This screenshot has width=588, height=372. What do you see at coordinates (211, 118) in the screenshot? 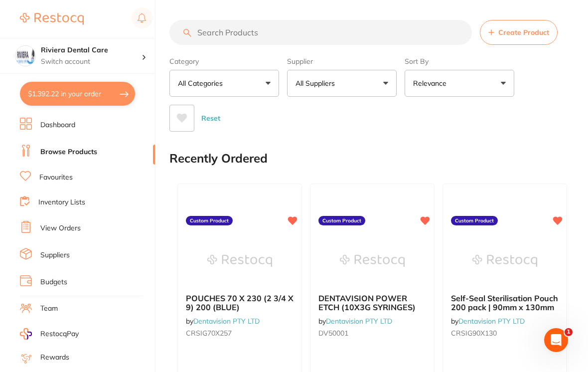
I see `button: Reset` at bounding box center [211, 118].